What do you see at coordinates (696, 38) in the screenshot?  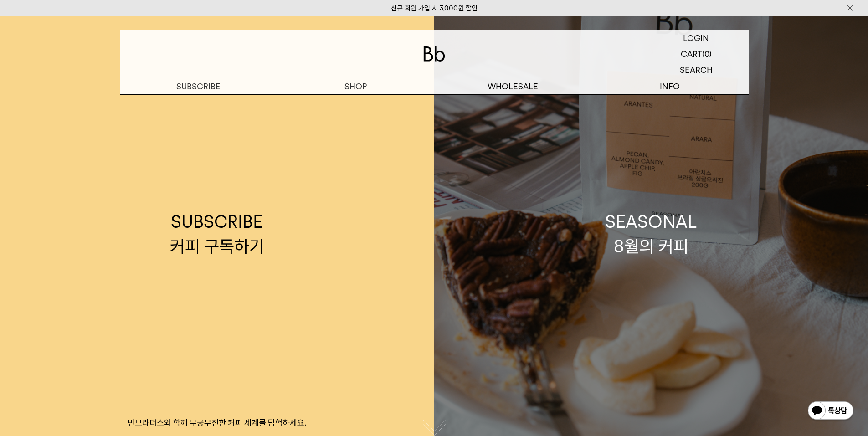 I see `p: LOGIN` at bounding box center [696, 38].